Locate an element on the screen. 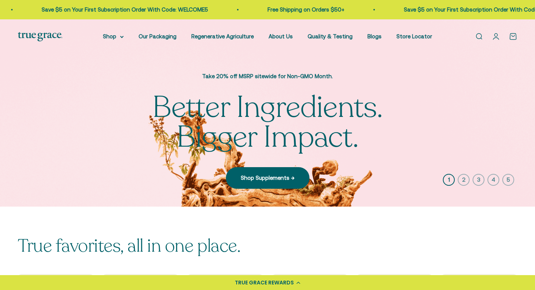  a: Our Packaging is located at coordinates (158, 36).